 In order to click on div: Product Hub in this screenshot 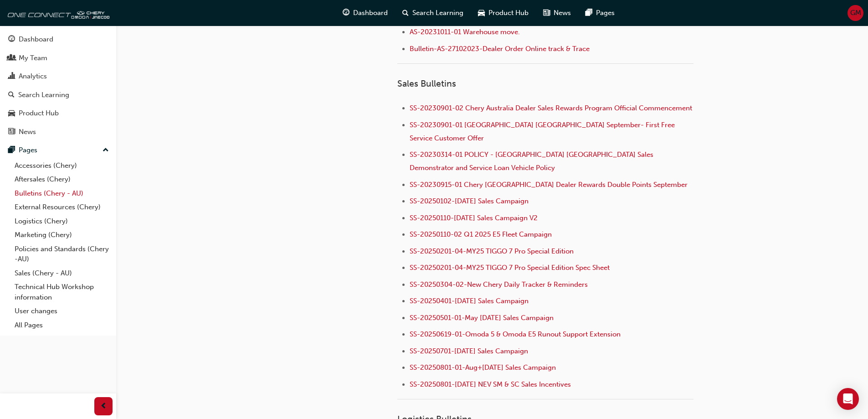, I will do `click(39, 113)`.